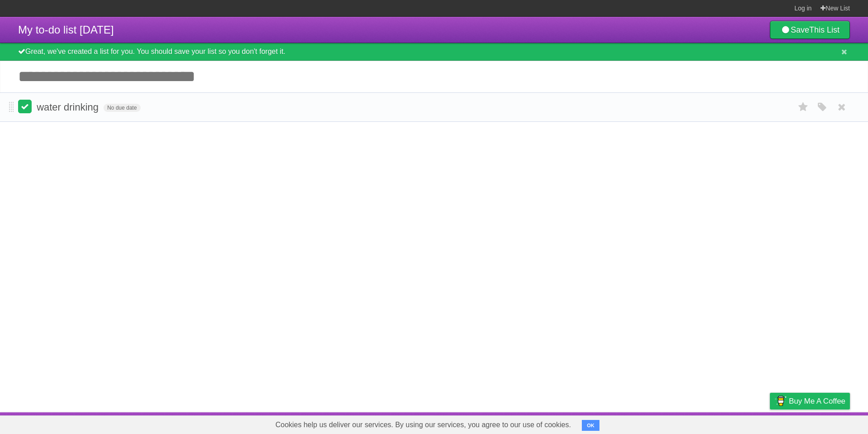  What do you see at coordinates (423, 425) in the screenshot?
I see `span: Cookies help us deliver our services. By using our services, you agree to our use of cookies.` at bounding box center [423, 425].